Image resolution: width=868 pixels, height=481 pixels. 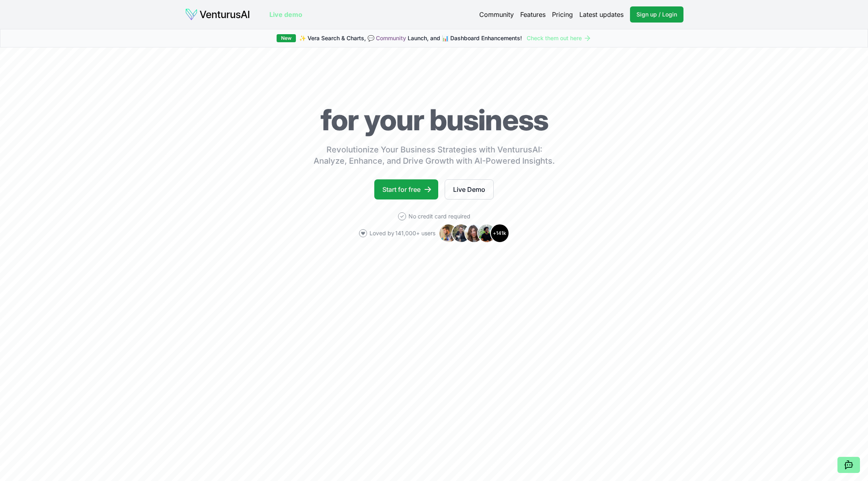 What do you see at coordinates (469, 189) in the screenshot?
I see `a: Live Demo` at bounding box center [469, 189].